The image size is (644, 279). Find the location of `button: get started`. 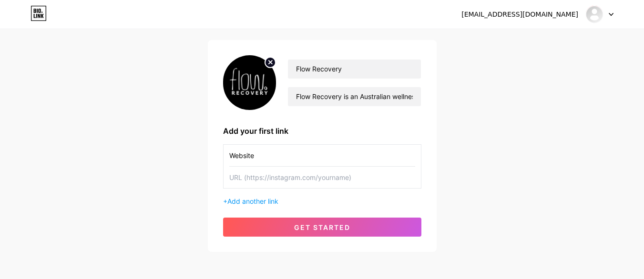

button: get started is located at coordinates (322, 227).